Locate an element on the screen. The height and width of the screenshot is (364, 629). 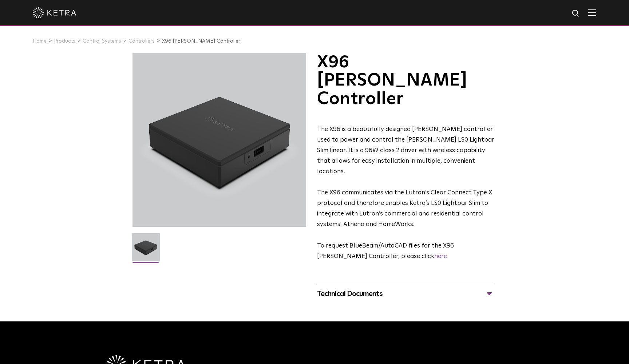
img: search icon is located at coordinates (575, 13).